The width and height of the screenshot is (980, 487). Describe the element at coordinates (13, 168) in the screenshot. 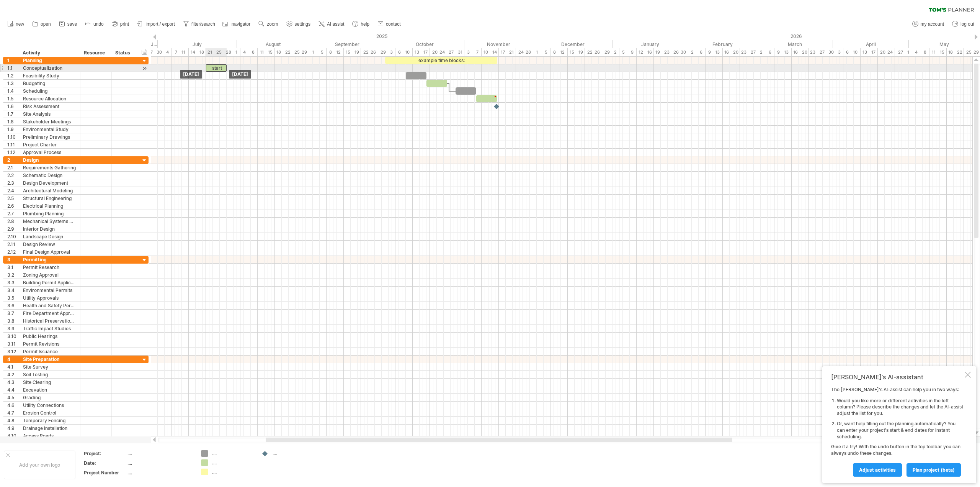

I see `div: 2.1` at that location.